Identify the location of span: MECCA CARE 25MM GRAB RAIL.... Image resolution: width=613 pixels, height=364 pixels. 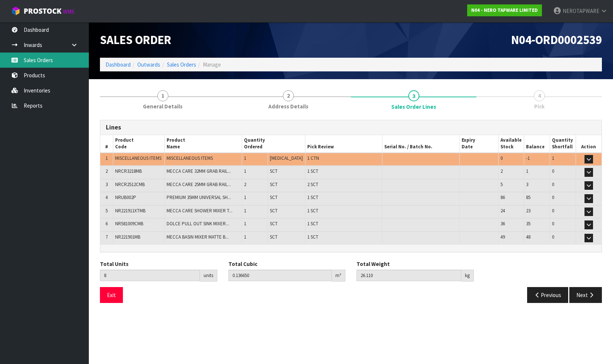
(199, 184).